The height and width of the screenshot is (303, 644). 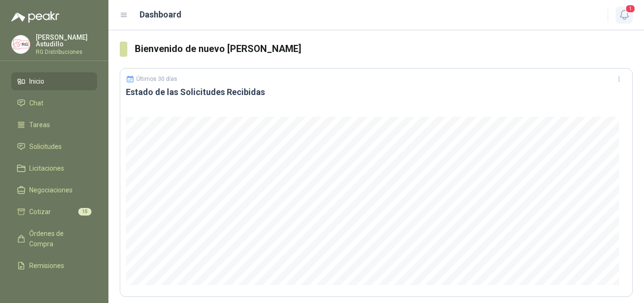 What do you see at coordinates (54, 82) in the screenshot?
I see `a: Inicio` at bounding box center [54, 82].